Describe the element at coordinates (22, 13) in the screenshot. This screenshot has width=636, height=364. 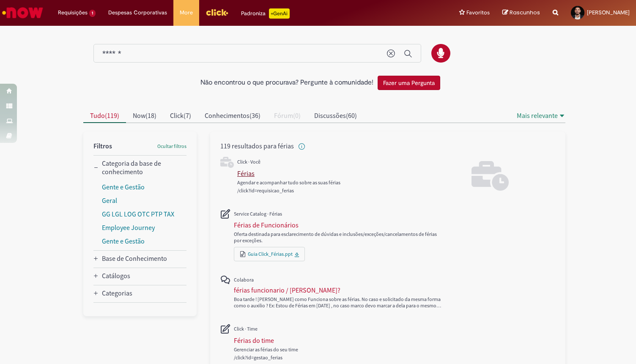
I see `img: ServiceNow` at that location.